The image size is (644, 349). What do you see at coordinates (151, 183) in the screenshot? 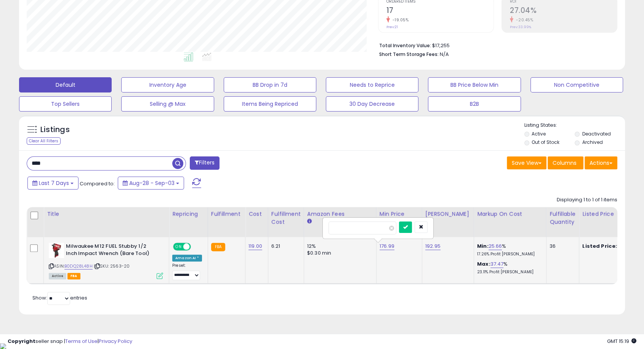
I see `button: Aug-28 - Sep-03` at bounding box center [151, 183].